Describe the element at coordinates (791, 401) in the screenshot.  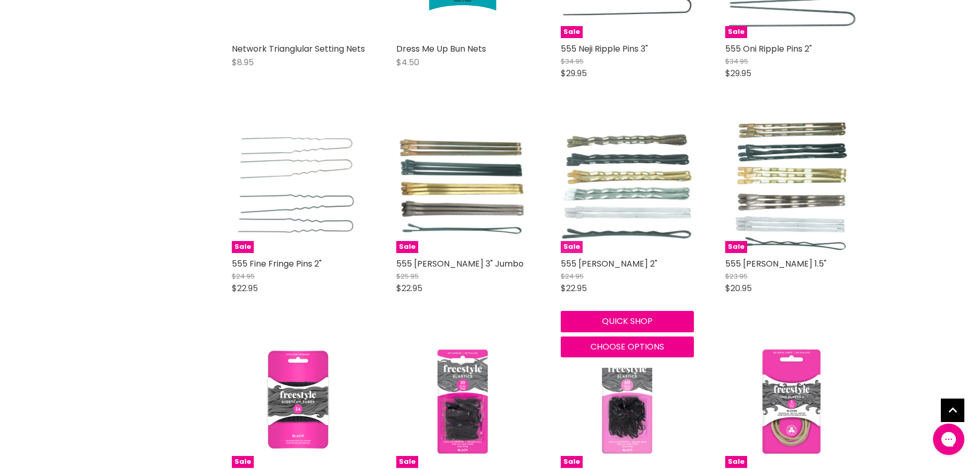
I see `a: Freestyle Thin Elastics Metal Free 6pkSale` at that location.